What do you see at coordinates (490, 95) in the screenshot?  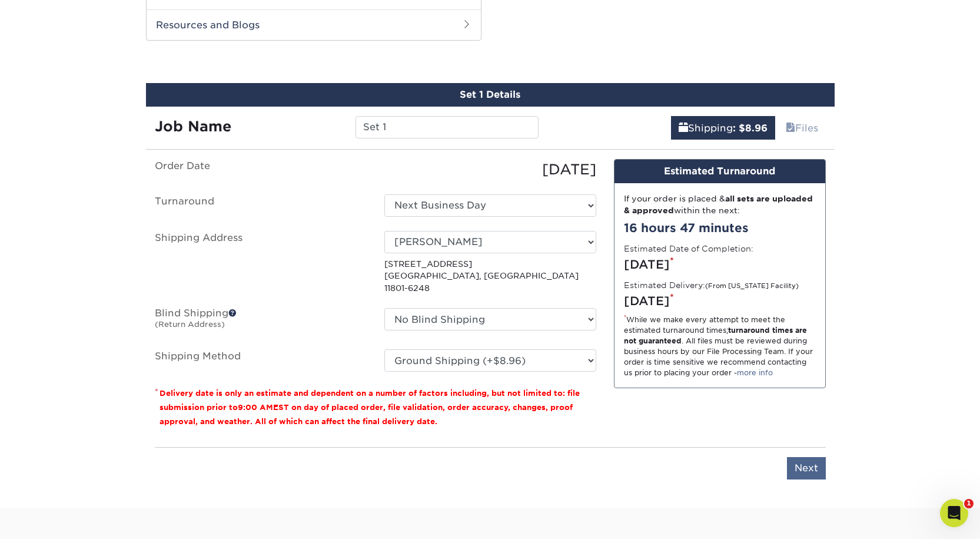 I see `div: Set 1 Details` at bounding box center [490, 95].